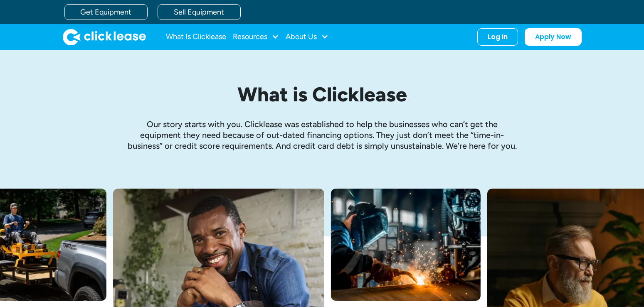 This screenshot has width=644, height=307. What do you see at coordinates (406, 245) in the screenshot?
I see `img: A welder in a large mask working on a large pipe` at bounding box center [406, 245].